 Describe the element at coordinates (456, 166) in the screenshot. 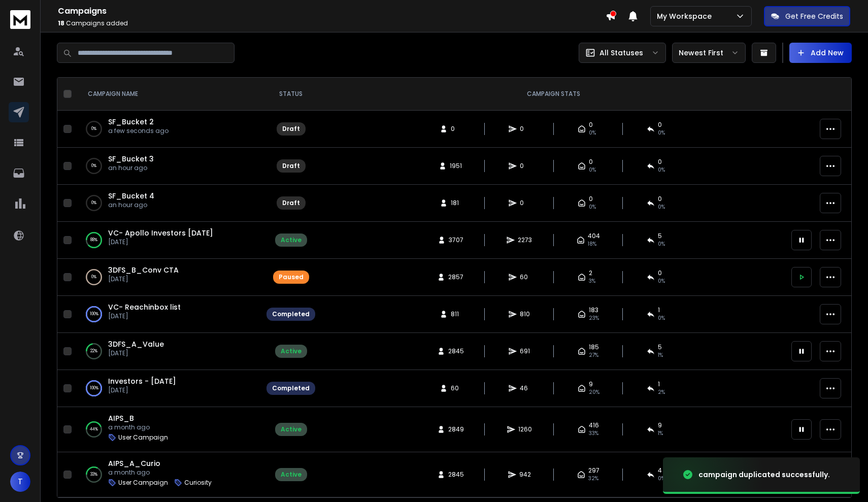

I see `span: 1951` at that location.